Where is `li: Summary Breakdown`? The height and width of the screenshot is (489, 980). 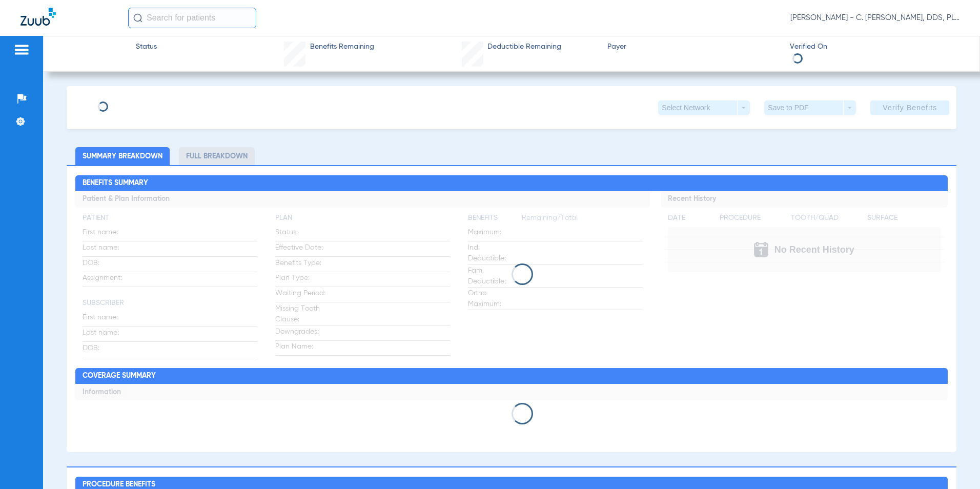 li: Summary Breakdown is located at coordinates (123, 156).